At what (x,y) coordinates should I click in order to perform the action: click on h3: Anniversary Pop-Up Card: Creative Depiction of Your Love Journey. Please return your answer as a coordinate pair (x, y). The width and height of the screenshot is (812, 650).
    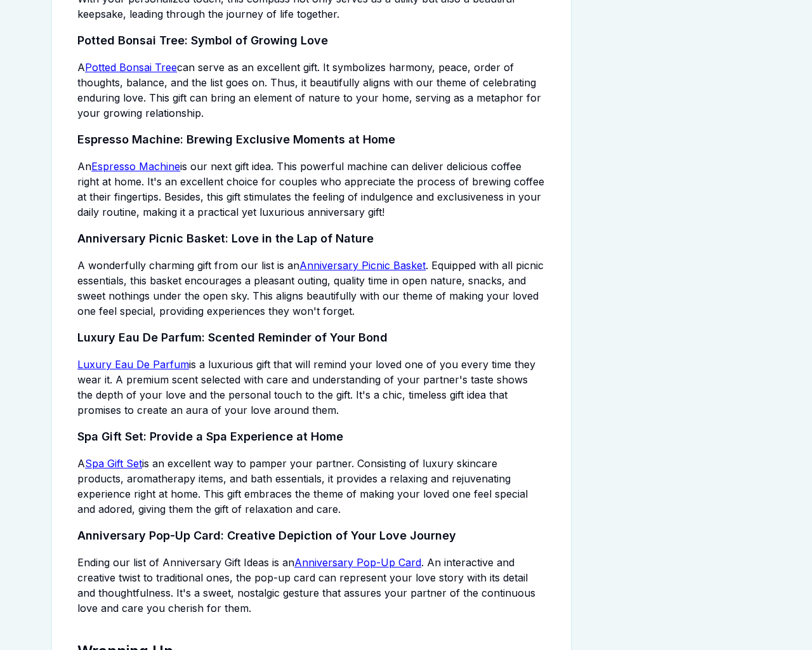
    Looking at the image, I should click on (312, 535).